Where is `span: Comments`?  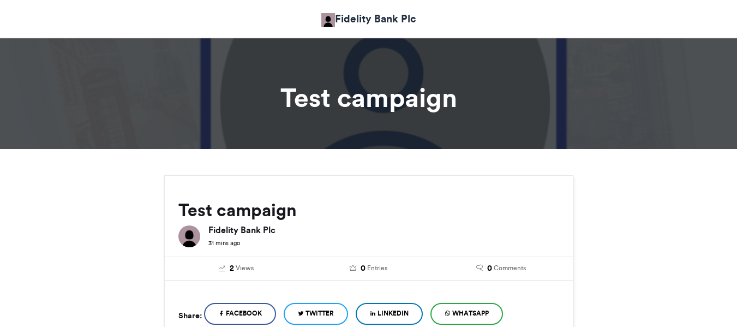
span: Comments is located at coordinates (509, 268).